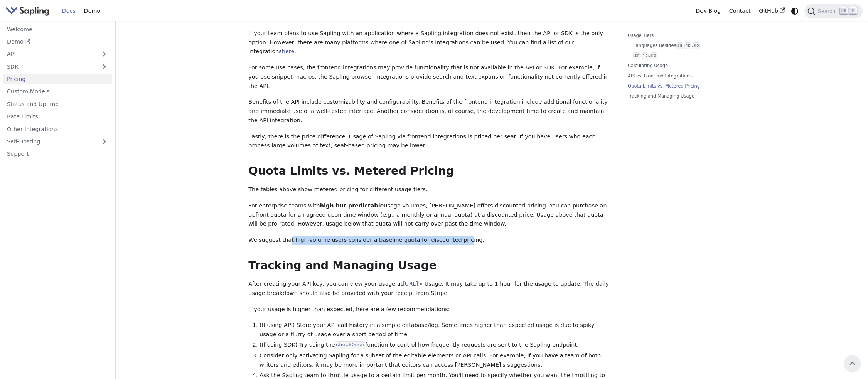 This screenshot has height=379, width=868. What do you see at coordinates (740, 11) in the screenshot?
I see `a: Contact` at bounding box center [740, 11].